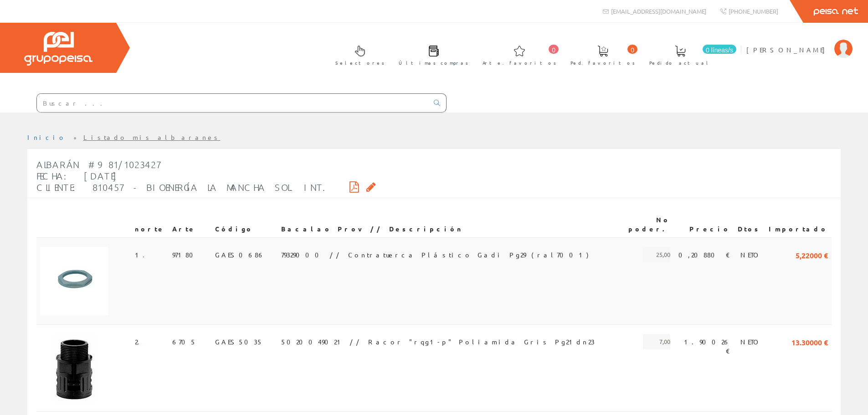  Describe the element at coordinates (710, 229) in the screenshot. I see `font: Precio` at that location.